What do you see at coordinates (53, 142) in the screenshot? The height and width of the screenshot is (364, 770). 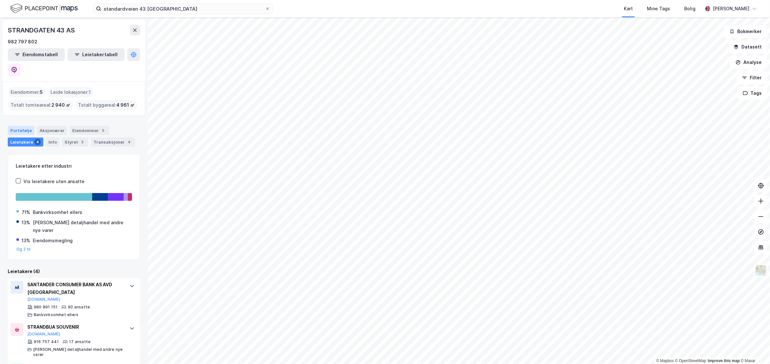 I see `div: Info` at bounding box center [53, 142].